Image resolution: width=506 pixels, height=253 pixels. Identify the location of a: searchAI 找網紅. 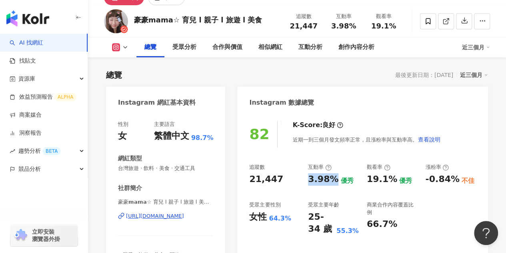
(26, 43).